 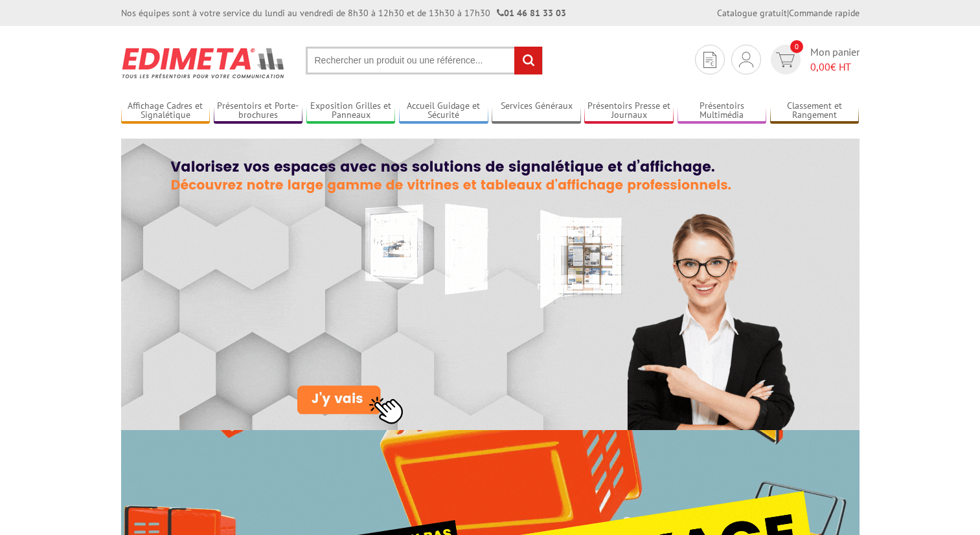 What do you see at coordinates (835, 60) in the screenshot?
I see `span: Mon panier` at bounding box center [835, 60].